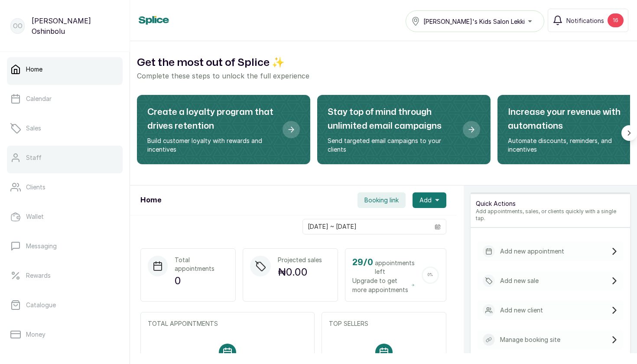 Image resolution: width=637 pixels, height=364 pixels. Describe the element at coordinates (65, 187) in the screenshot. I see `a: Clients` at that location.